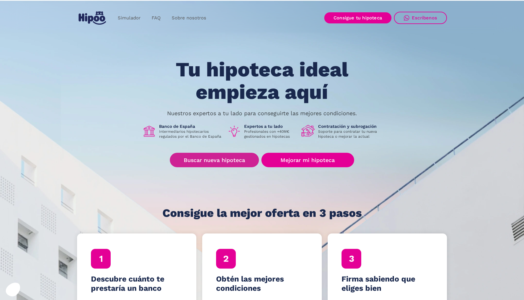 Image resolution: width=524 pixels, height=300 pixels. Describe the element at coordinates (214, 160) in the screenshot. I see `a: Buscar nueva hipoteca` at that location.